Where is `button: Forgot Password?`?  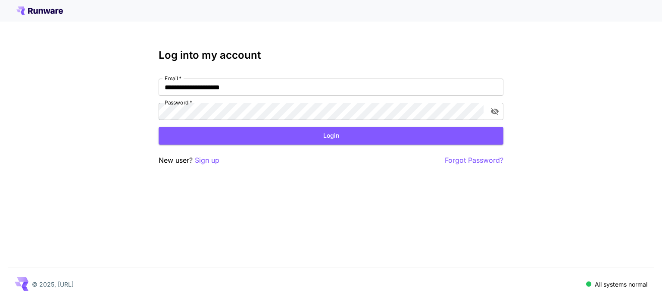
button: Forgot Password? is located at coordinates (474, 160).